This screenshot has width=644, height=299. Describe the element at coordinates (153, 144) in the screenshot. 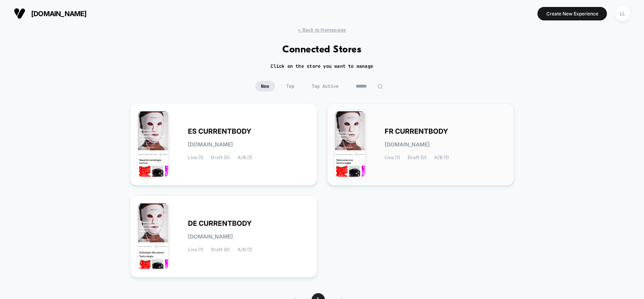

I see `img: ES_CURRENTBODY` at that location.